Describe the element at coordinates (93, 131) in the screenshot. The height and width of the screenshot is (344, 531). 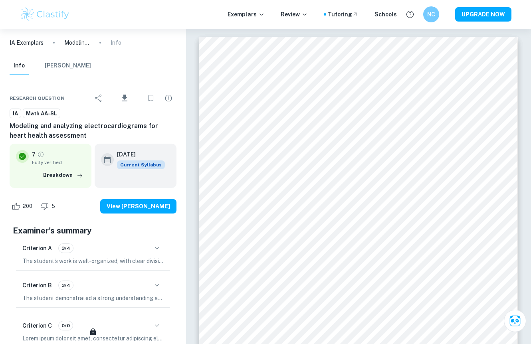
I see `h6: Modeling and analyzing electrocardiograms for heart health assessment` at that location.